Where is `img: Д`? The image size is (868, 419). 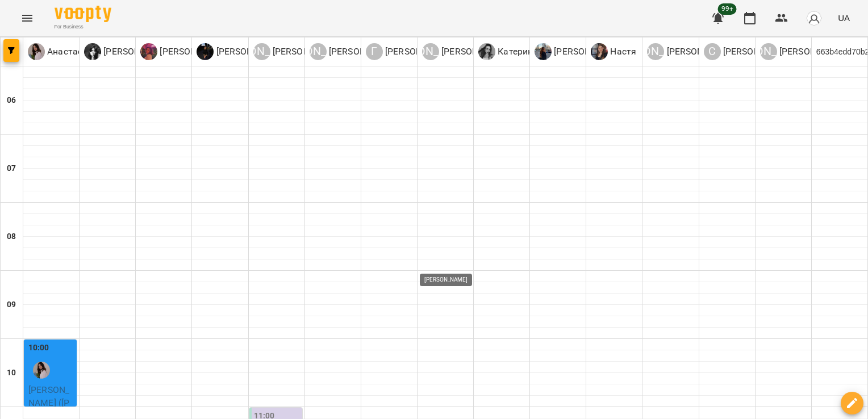
img: Д is located at coordinates (93, 52).